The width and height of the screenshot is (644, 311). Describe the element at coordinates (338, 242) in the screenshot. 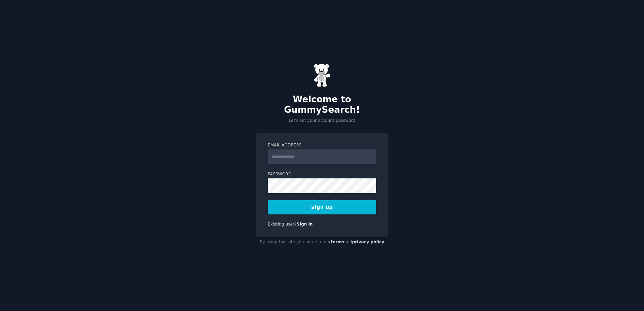

I see `a: terms` at that location.